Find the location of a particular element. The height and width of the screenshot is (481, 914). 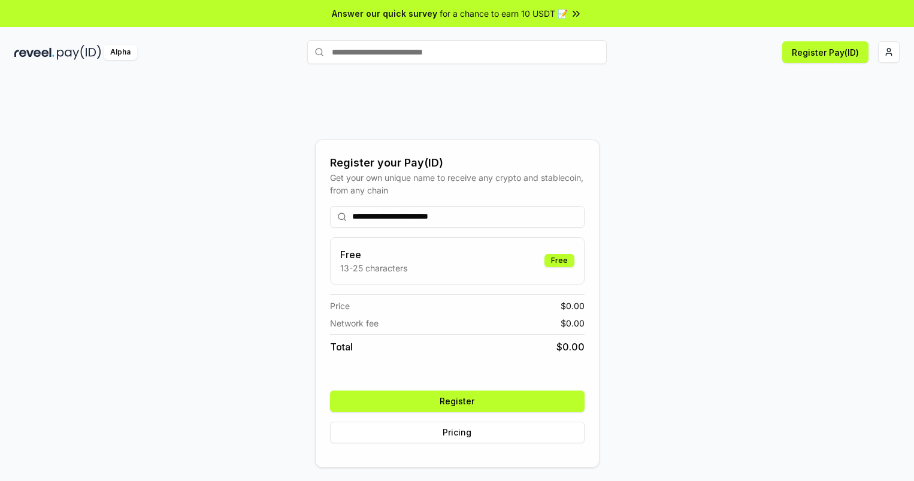

span: Network fee is located at coordinates (354, 323).